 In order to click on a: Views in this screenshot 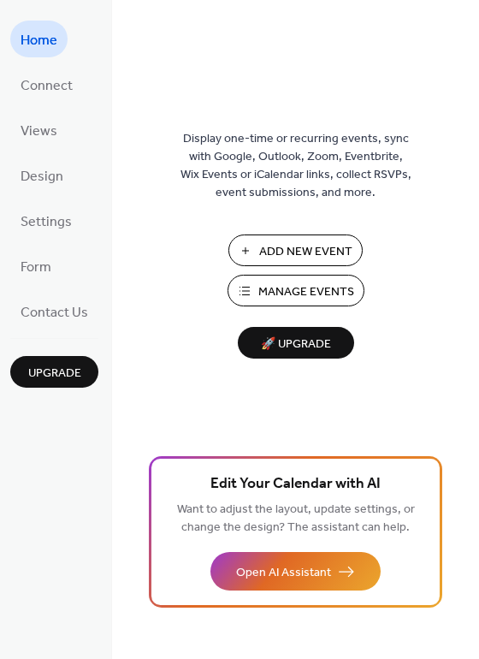, I will do `click(39, 129)`.